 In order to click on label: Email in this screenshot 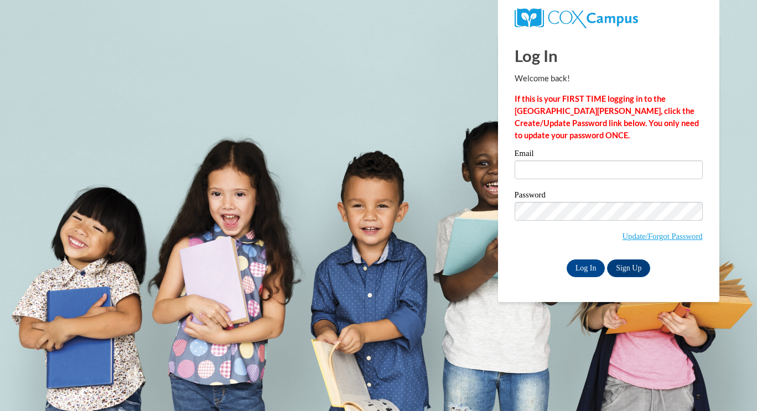, I will do `click(609, 155)`.